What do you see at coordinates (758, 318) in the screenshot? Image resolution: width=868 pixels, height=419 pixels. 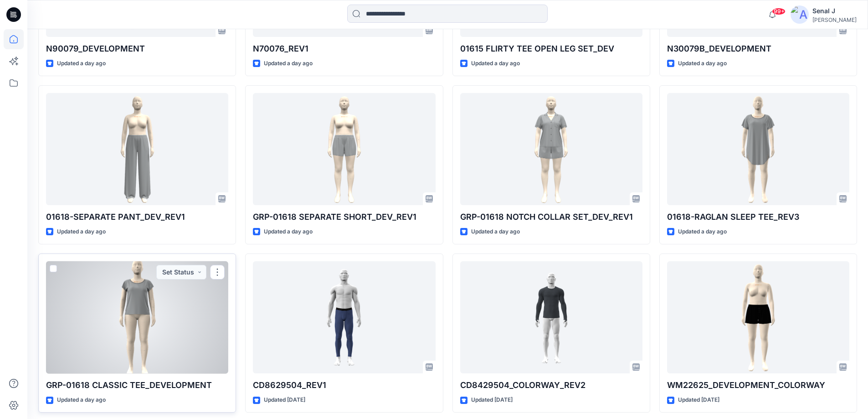 I see `a: WM22625_DEVELOPMENT_COLORWAY` at bounding box center [758, 318].